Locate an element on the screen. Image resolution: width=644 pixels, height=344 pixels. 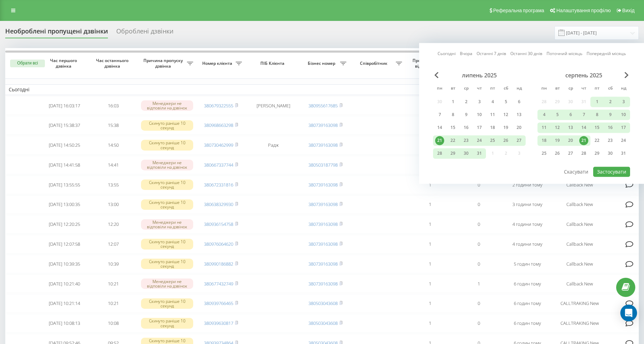
div: нд 20 лип 2025 р. is located at coordinates (519, 128).